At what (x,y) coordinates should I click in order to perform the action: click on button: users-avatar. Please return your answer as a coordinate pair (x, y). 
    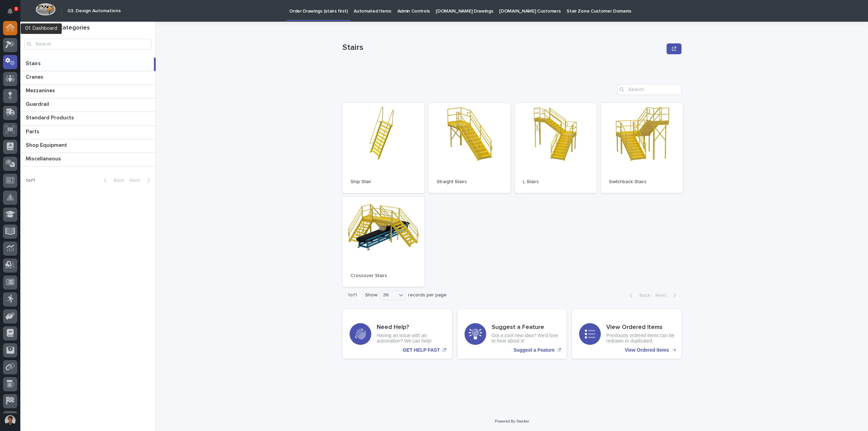
    Looking at the image, I should click on (10, 421).